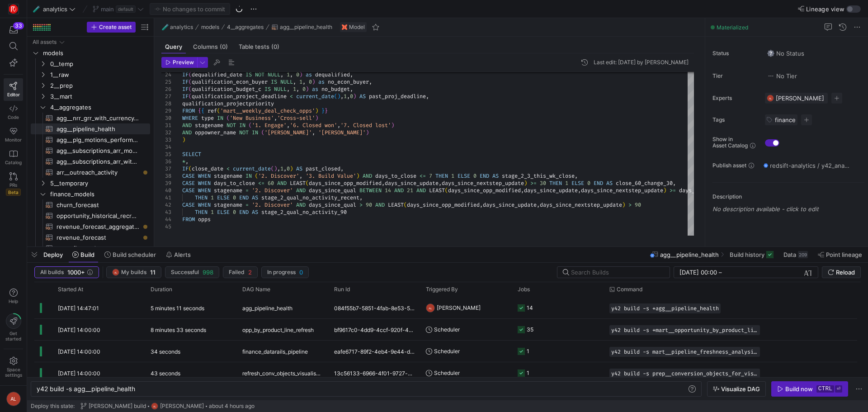 The height and width of the screenshot is (412, 868). I want to click on span: '1. Engage', so click(269, 125).